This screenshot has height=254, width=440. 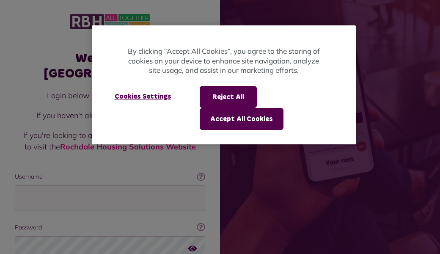 I want to click on button: Reject All, so click(x=228, y=97).